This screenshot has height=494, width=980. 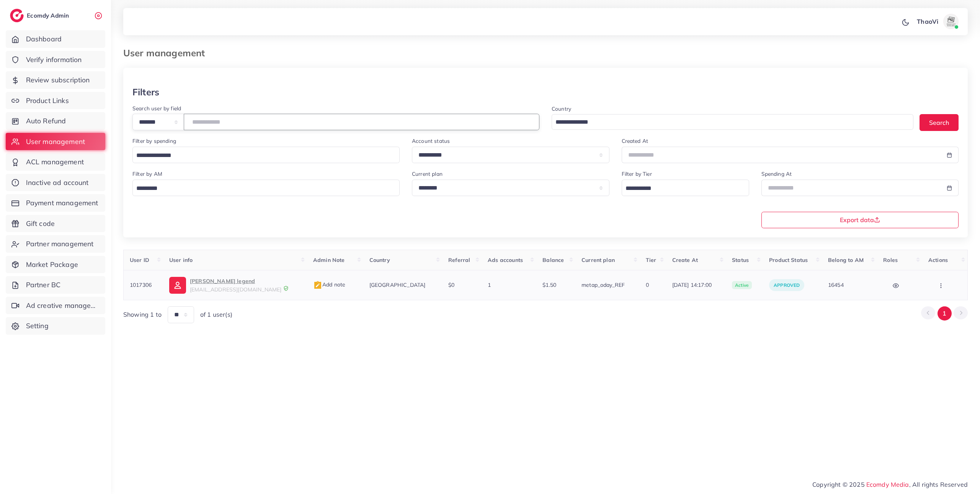 I want to click on img: admin_note.cdd0b510.svg, so click(x=318, y=285).